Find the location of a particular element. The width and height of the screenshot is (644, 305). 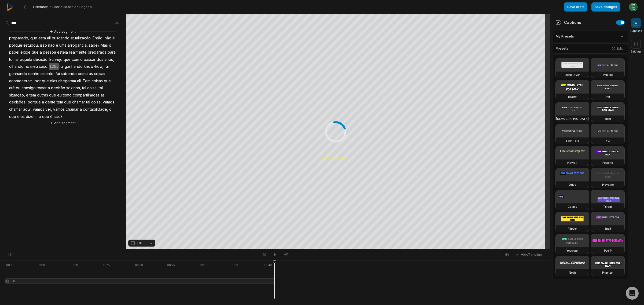

span: Captions is located at coordinates (636, 31).